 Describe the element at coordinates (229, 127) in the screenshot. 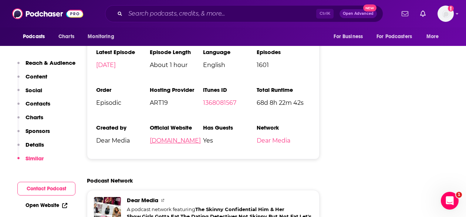

I see `h3: Has Guests` at that location.